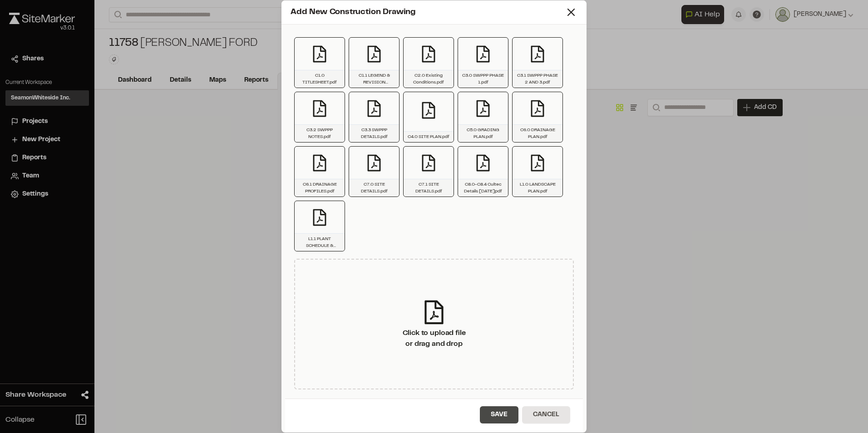 This screenshot has width=868, height=433. Describe the element at coordinates (374, 134) in the screenshot. I see `p: C3.3 SWPPP DETAILS.pdf` at that location.